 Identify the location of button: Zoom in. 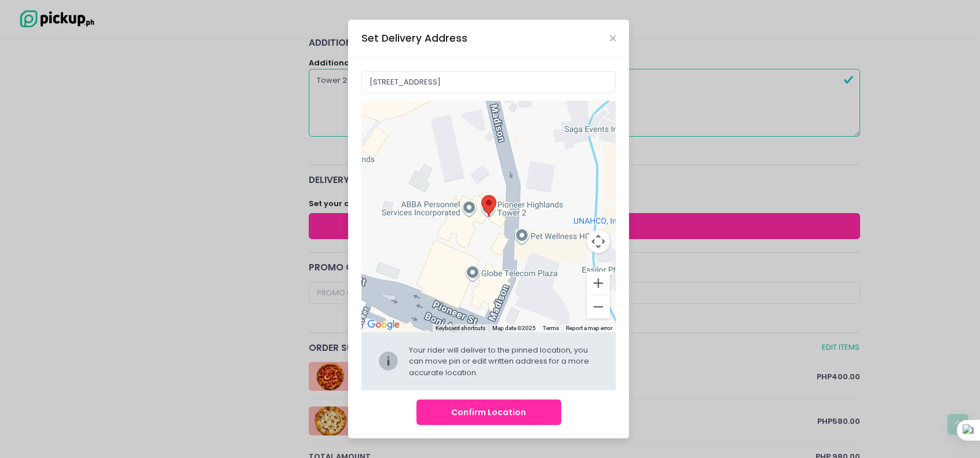
(598, 284).